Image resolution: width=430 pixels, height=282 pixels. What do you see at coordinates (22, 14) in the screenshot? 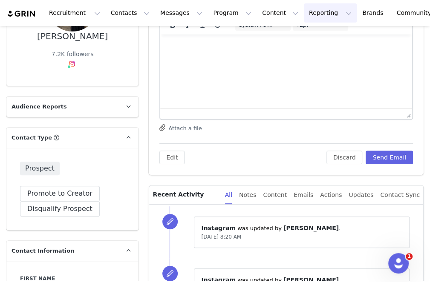
I see `img: grin logo` at bounding box center [22, 14].